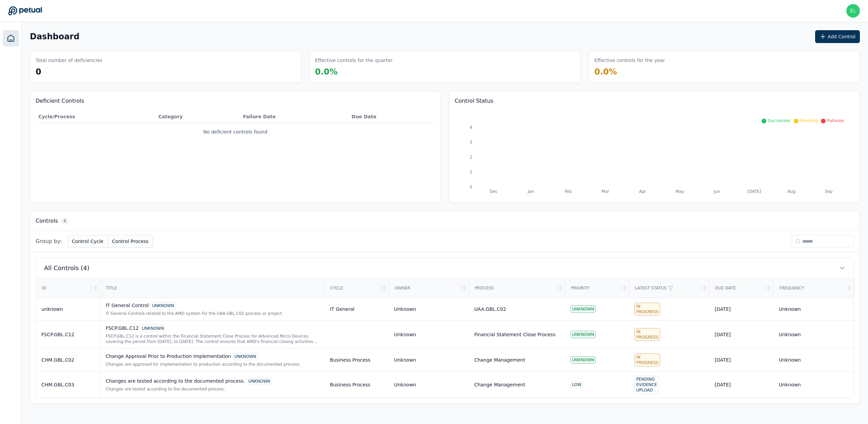 Image resolution: width=868 pixels, height=424 pixels. Describe the element at coordinates (392, 116) in the screenshot. I see `th: Due Date` at that location.